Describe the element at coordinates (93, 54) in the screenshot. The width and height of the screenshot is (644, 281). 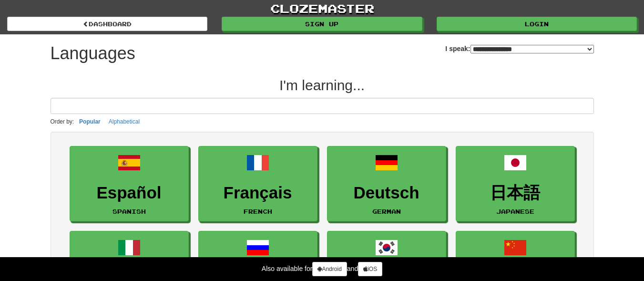
I see `h1: Languages` at that location.